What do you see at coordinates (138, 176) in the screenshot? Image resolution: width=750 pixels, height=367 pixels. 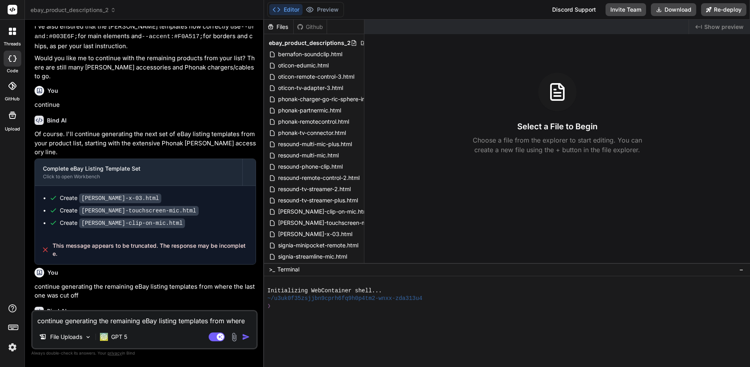 I see `div: Click to open Workbench` at bounding box center [138, 176].